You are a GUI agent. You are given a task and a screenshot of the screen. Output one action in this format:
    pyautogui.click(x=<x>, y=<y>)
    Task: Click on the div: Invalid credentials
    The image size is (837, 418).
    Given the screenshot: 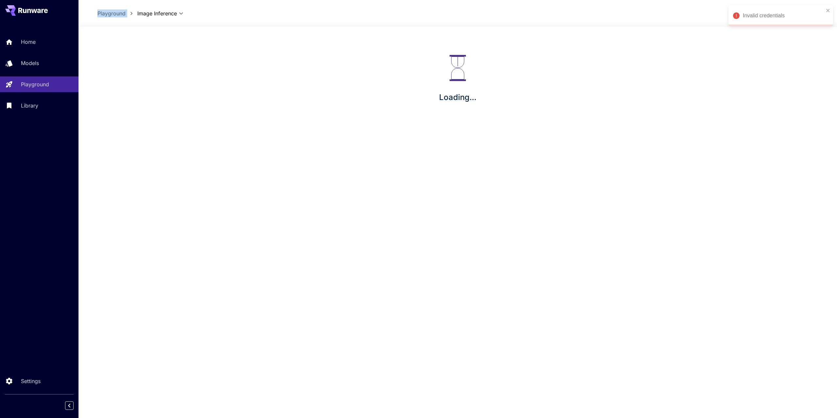 What is the action you would take?
    pyautogui.click(x=783, y=16)
    